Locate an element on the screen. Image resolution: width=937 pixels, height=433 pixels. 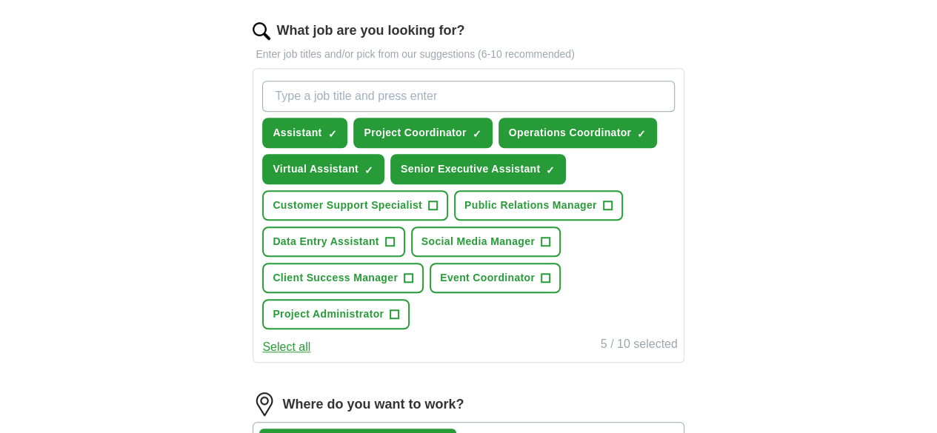
button: Customer Support Specialist is located at coordinates (355, 205).